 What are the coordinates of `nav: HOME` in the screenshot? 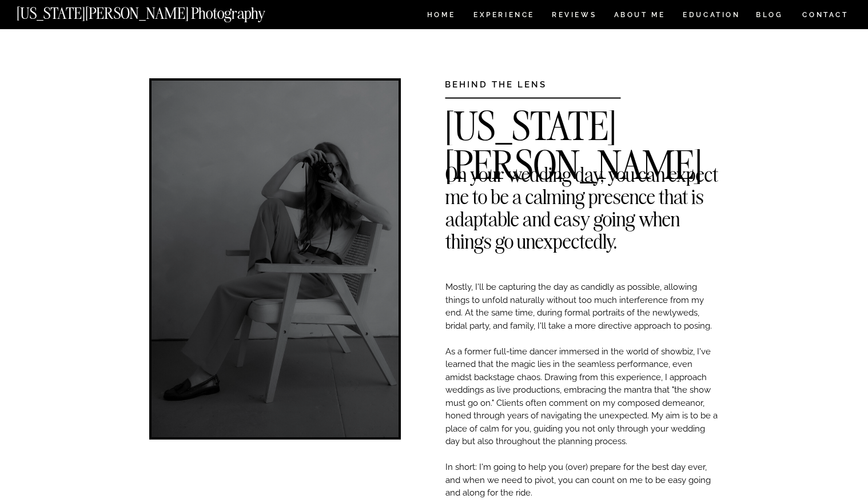 It's located at (441, 16).